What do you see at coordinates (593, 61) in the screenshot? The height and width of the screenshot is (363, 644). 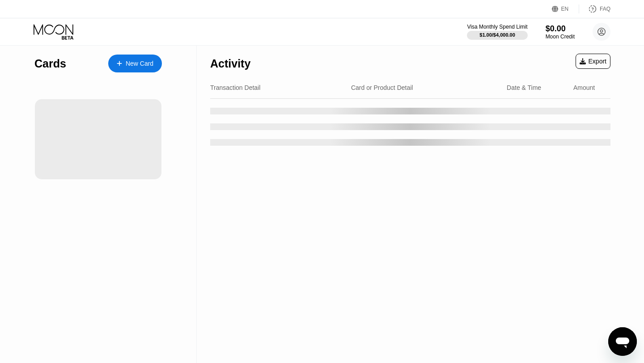 I see `div: Export` at bounding box center [593, 61].